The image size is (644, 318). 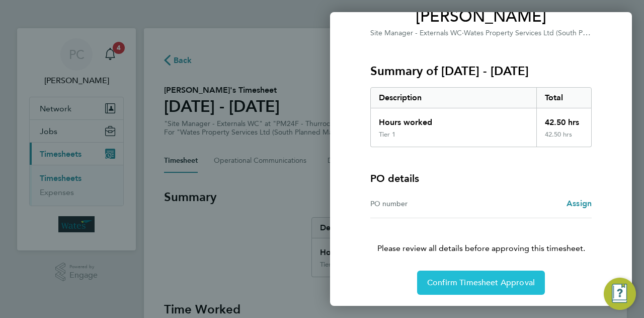 What do you see at coordinates (416, 33) in the screenshot?
I see `span: Site Manager - Externals WC` at bounding box center [416, 33].